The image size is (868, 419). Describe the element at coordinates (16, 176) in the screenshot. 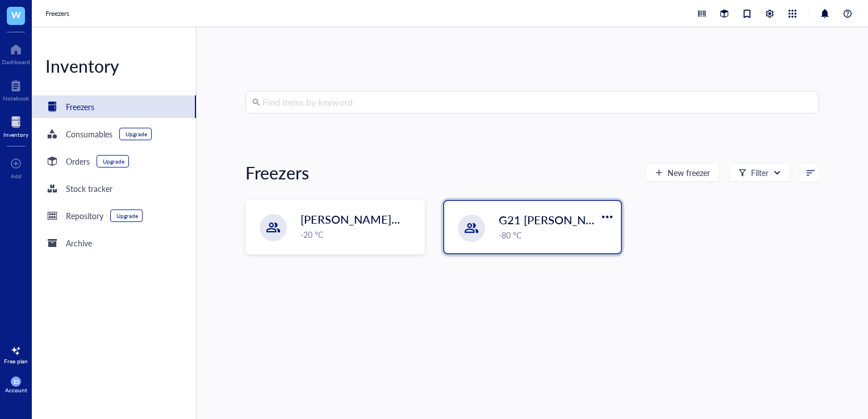

I see `div: Add` at that location.